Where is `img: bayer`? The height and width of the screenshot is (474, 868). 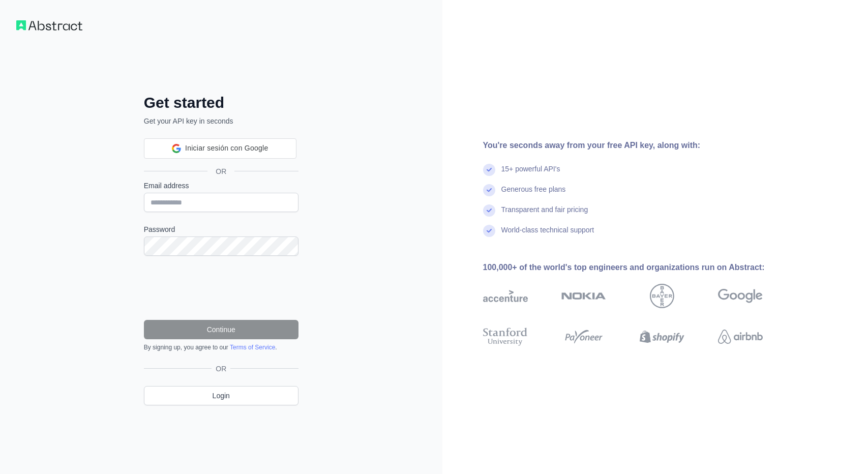 img: bayer is located at coordinates (662, 296).